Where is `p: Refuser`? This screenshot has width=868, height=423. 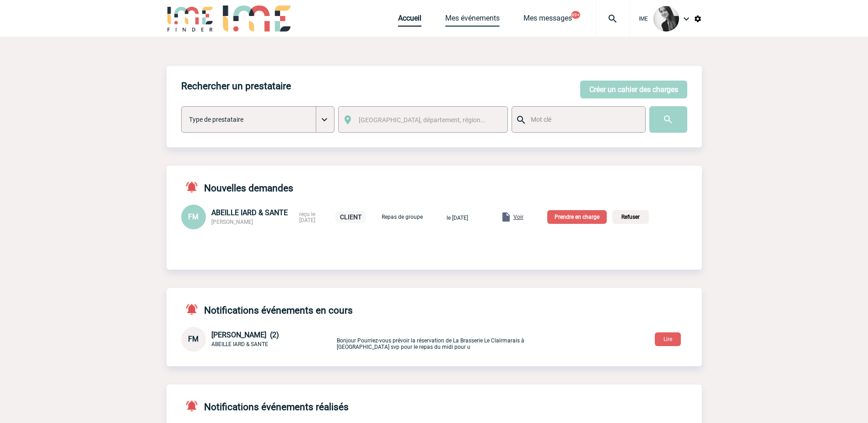 p: Refuser is located at coordinates (631, 217).